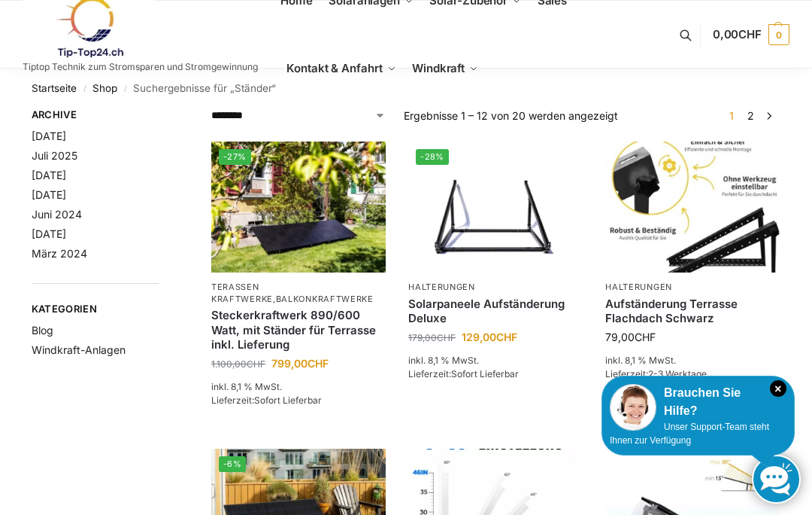 This screenshot has height=515, width=812. Describe the element at coordinates (140, 67) in the screenshot. I see `p: Tiptop Technik zum Stromsparen und Stromgewinnung` at that location.